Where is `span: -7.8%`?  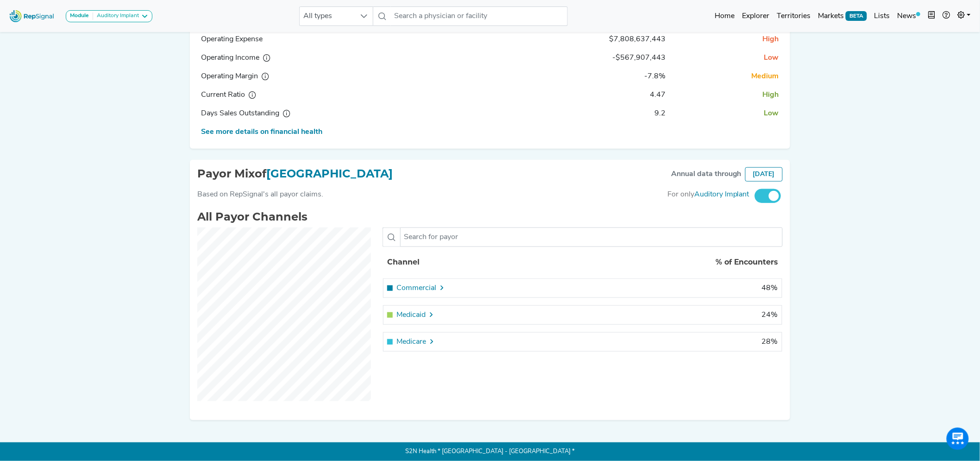 span: -7.8% is located at coordinates (655, 76).